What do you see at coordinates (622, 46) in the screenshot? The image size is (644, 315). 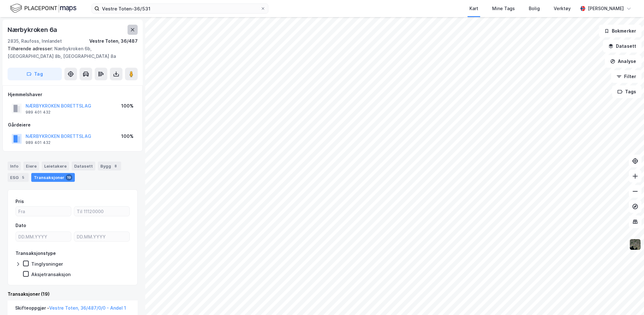 I see `button: Datasett` at bounding box center [622, 46].